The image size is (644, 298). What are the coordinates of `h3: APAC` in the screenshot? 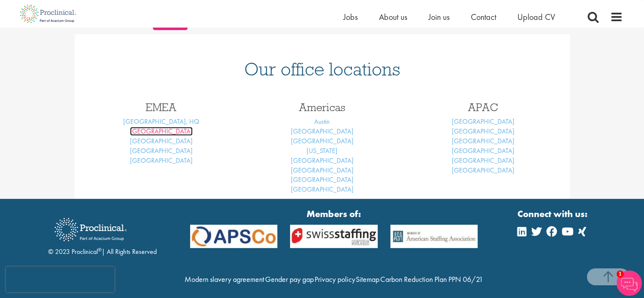 It's located at (483, 107).